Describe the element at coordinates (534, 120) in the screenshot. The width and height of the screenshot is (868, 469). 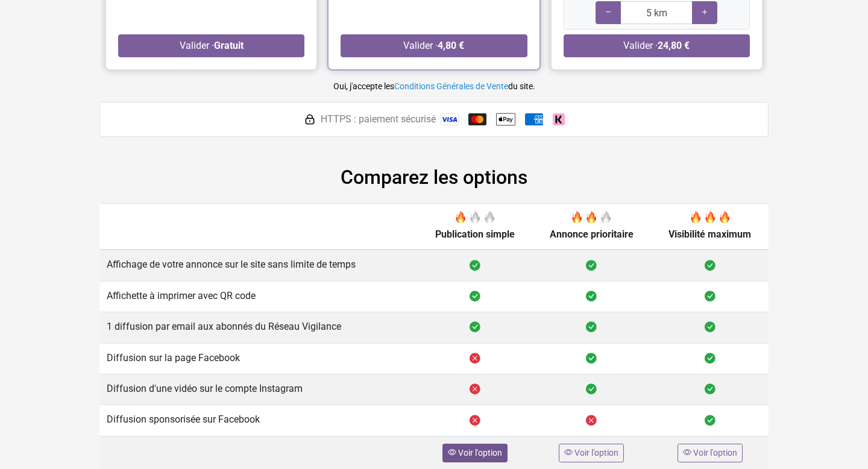
I see `img: American Express` at that location.